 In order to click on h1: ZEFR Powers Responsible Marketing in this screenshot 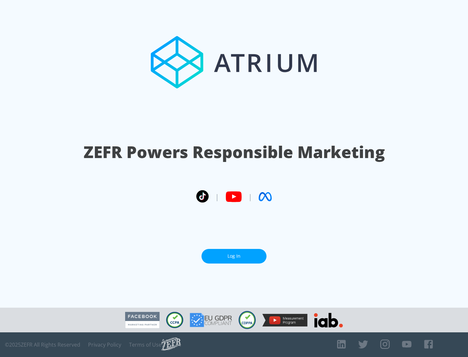, I will do `click(234, 152)`.